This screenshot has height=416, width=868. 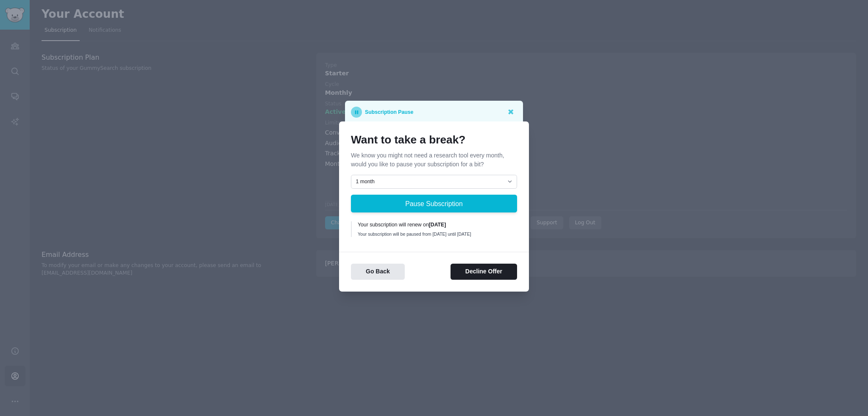 I want to click on p: We know you might not need a research tool every month, would you like to pause your subscription..., so click(x=434, y=160).